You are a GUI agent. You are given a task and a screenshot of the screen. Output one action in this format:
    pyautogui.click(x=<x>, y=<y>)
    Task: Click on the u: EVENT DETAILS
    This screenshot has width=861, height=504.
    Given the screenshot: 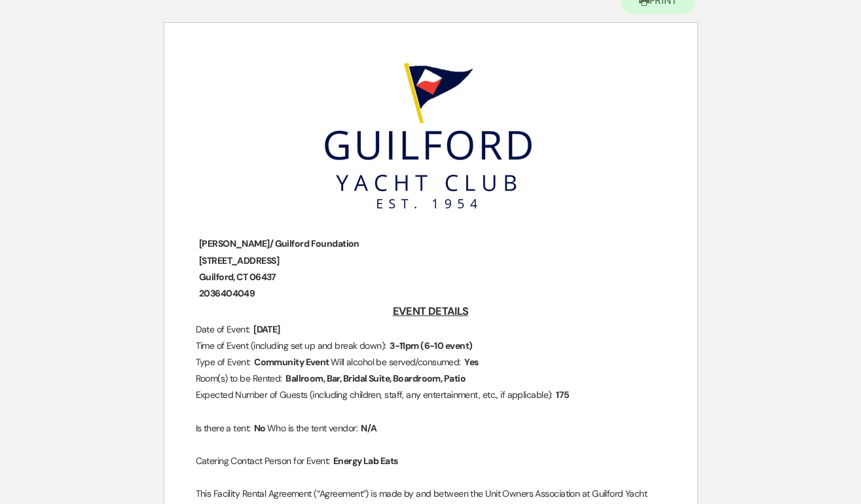 What is the action you would take?
    pyautogui.click(x=430, y=311)
    